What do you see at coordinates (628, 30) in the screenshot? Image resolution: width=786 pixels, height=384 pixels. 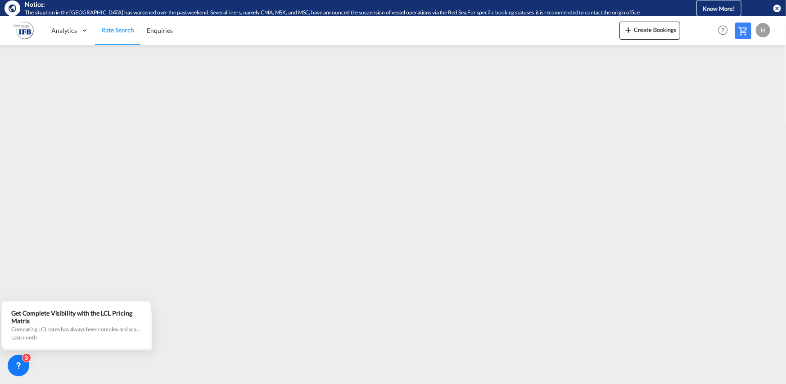 I see `md-icon: icon-plus 400-fg` at bounding box center [628, 30].